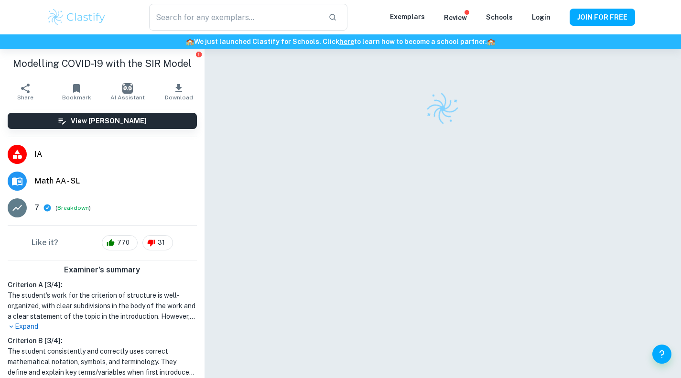 Image resolution: width=681 pixels, height=378 pixels. I want to click on span: Bookmark, so click(76, 98).